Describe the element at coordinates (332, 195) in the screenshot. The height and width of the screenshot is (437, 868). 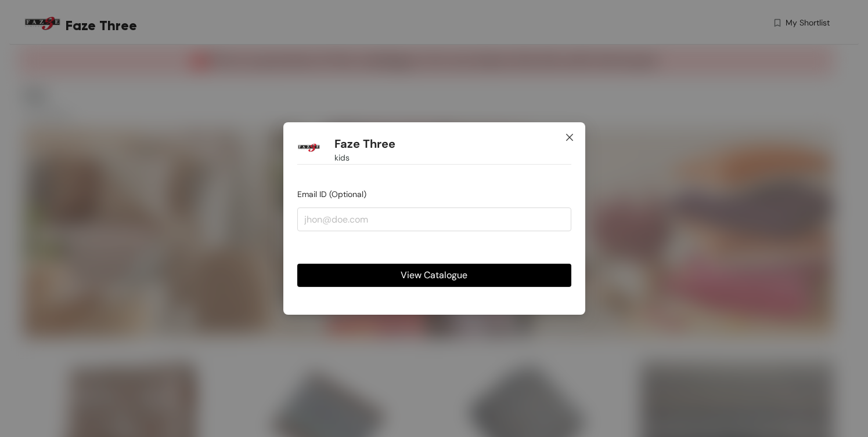
I see `span: Email ID (Optional)` at that location.